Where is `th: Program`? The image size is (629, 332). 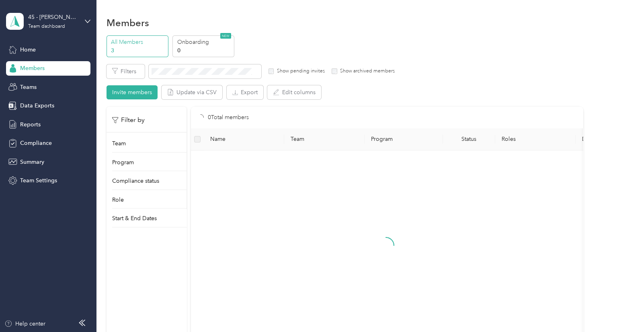
th: Program is located at coordinates (404, 139).